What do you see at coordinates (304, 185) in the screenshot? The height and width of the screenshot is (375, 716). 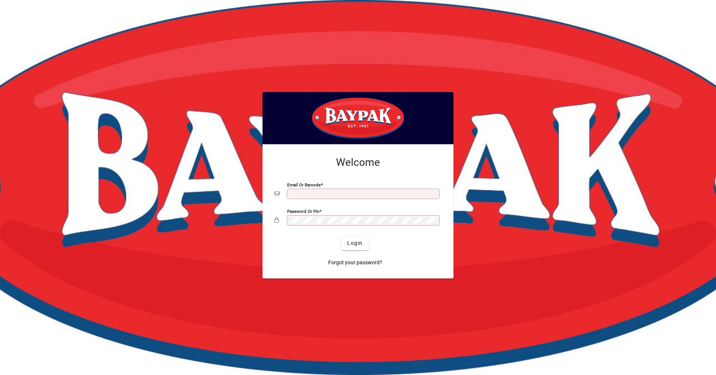 I see `mat-label: Email or Barcode` at bounding box center [304, 185].